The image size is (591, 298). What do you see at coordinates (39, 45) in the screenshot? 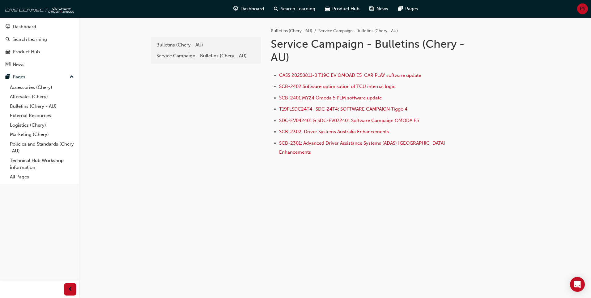
I see `button: DashboardSearch LearningProduct HubNews` at bounding box center [39, 45].